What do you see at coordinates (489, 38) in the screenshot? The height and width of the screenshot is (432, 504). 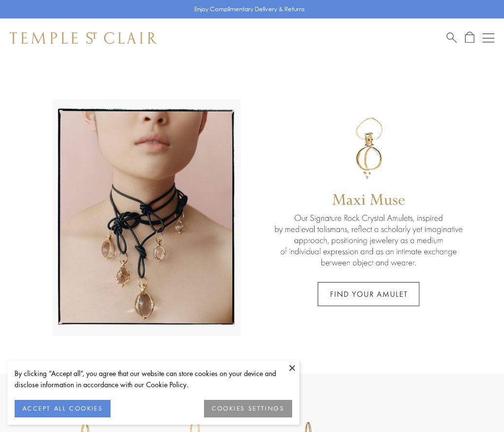 I see `button: Open navigation` at bounding box center [489, 38].